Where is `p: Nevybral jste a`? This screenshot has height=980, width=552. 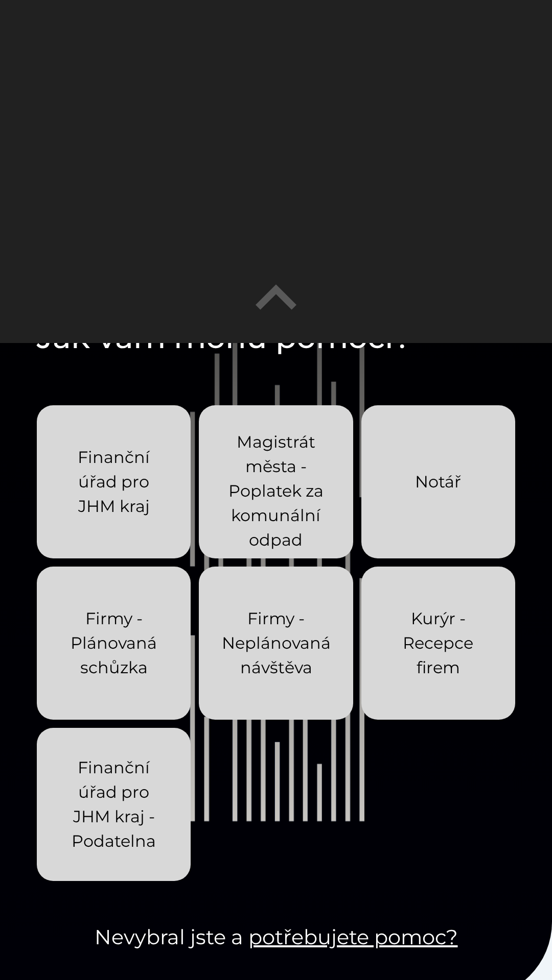 p: Nevybral jste a is located at coordinates (276, 937).